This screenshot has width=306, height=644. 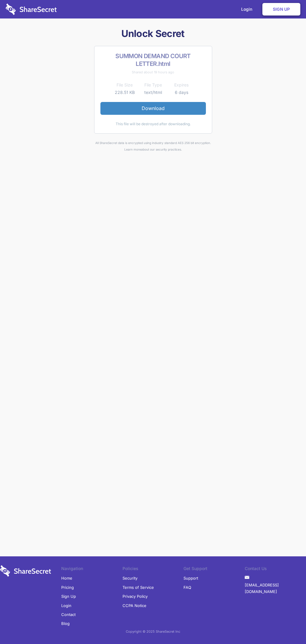 I want to click on li: Contact Us, so click(x=275, y=570).